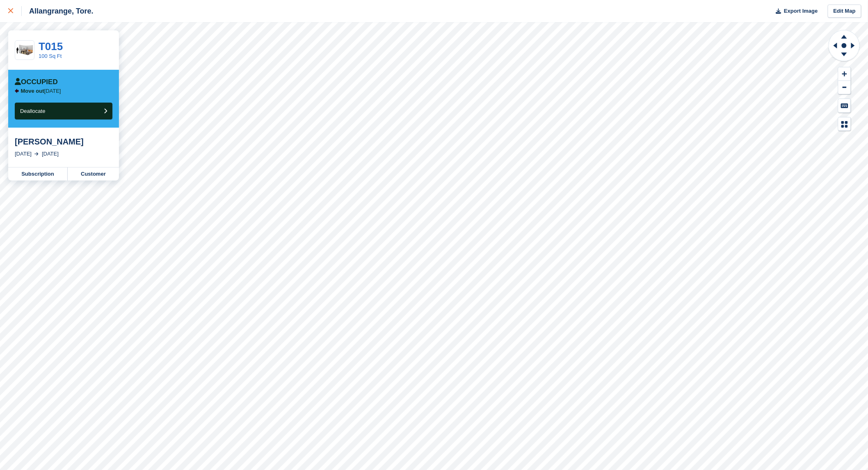  What do you see at coordinates (50, 56) in the screenshot?
I see `a: 100 Sq Ft` at bounding box center [50, 56].